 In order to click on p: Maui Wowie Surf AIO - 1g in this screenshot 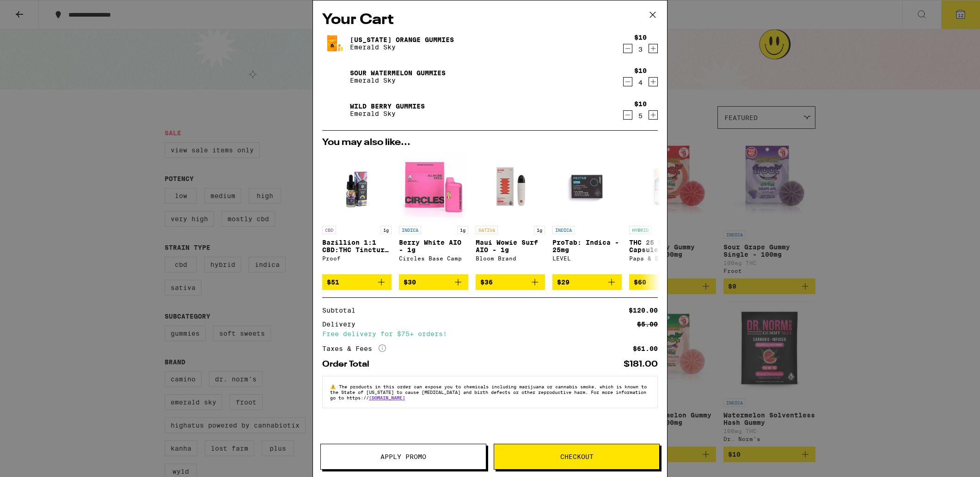, I will do `click(511, 246)`.